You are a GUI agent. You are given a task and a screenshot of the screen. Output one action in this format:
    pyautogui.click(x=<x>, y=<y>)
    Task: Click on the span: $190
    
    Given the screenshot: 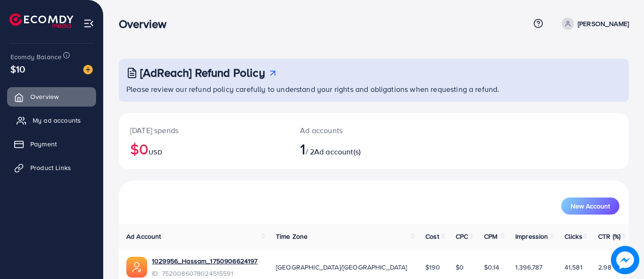 What is the action you would take?
    pyautogui.click(x=433, y=267)
    